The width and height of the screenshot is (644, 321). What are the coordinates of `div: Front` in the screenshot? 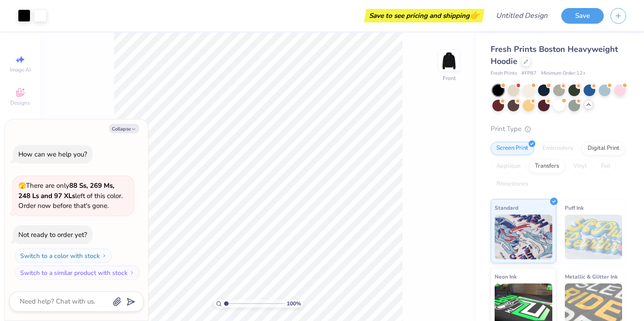 It's located at (449, 78).